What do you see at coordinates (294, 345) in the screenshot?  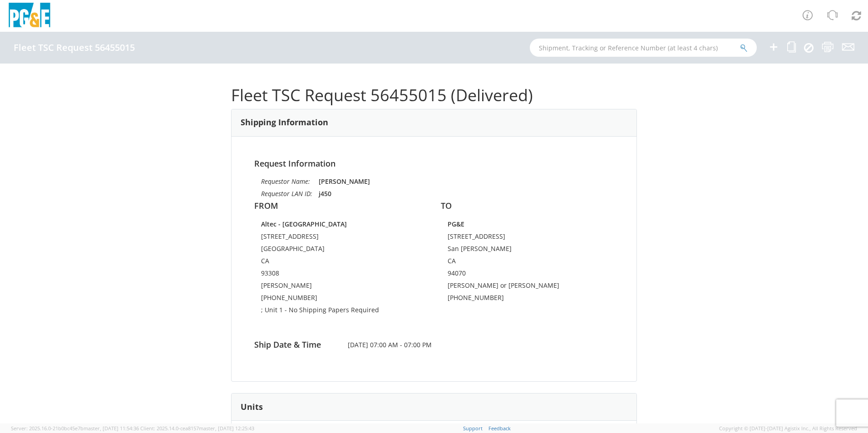 I see `h4: Ship Date & Time` at bounding box center [294, 345].